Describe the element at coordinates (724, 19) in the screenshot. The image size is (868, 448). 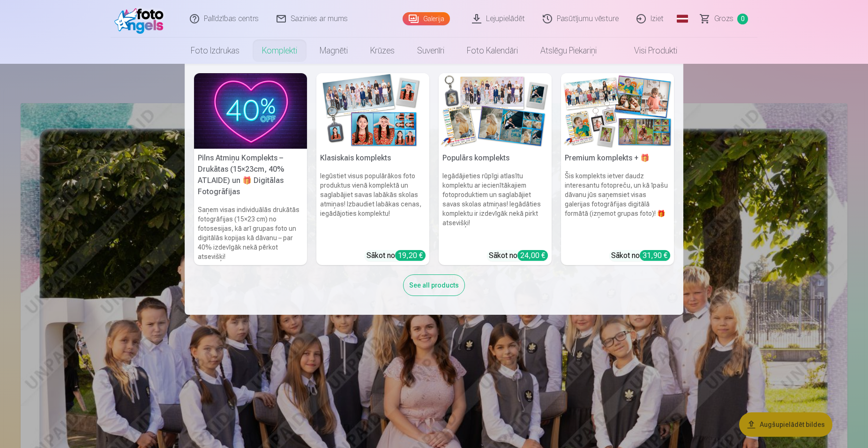
I see `span: Grozs` at that location.